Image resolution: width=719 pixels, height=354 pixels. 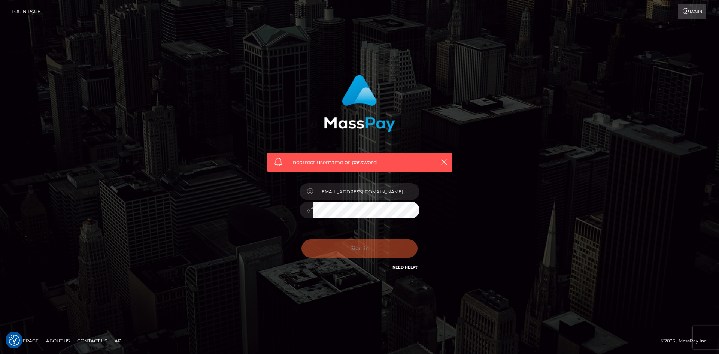 I want to click on a: Login, so click(x=693, y=12).